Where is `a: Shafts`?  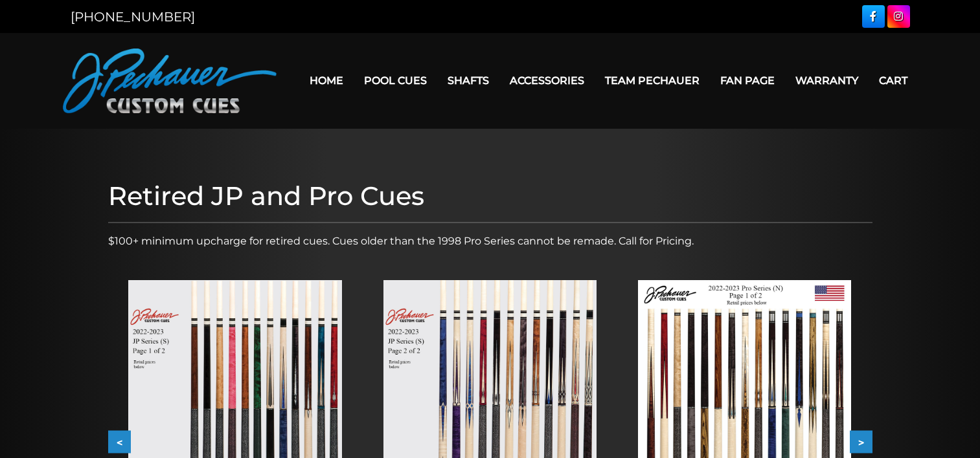
a: Shafts is located at coordinates (468, 80).